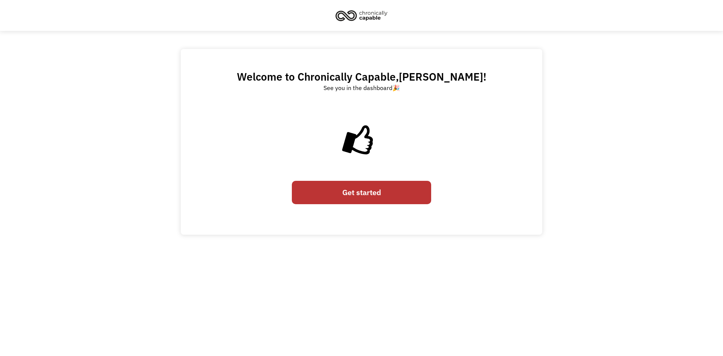 The image size is (723, 356). Describe the element at coordinates (361, 88) in the screenshot. I see `div: See you in the dashboard` at that location.